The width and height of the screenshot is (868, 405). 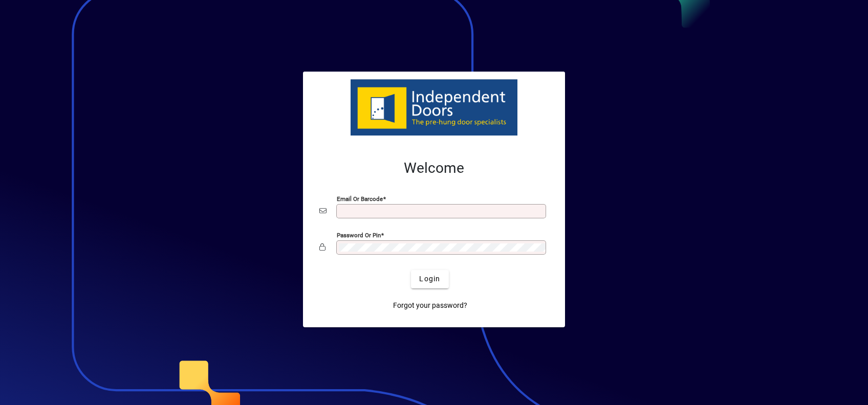 I want to click on button: Login, so click(x=429, y=280).